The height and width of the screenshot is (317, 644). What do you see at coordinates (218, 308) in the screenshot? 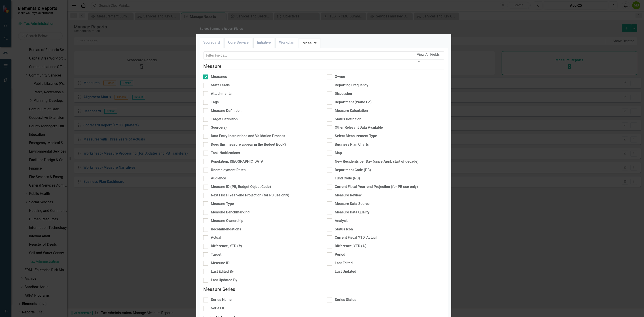
I see `div: Series ID` at bounding box center [218, 308].